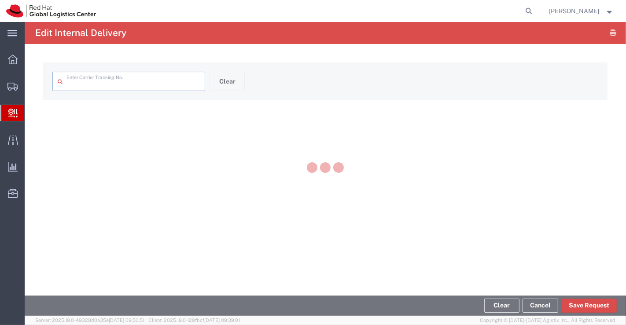 This screenshot has height=325, width=626. What do you see at coordinates (51, 11) in the screenshot?
I see `img: logo` at bounding box center [51, 11].